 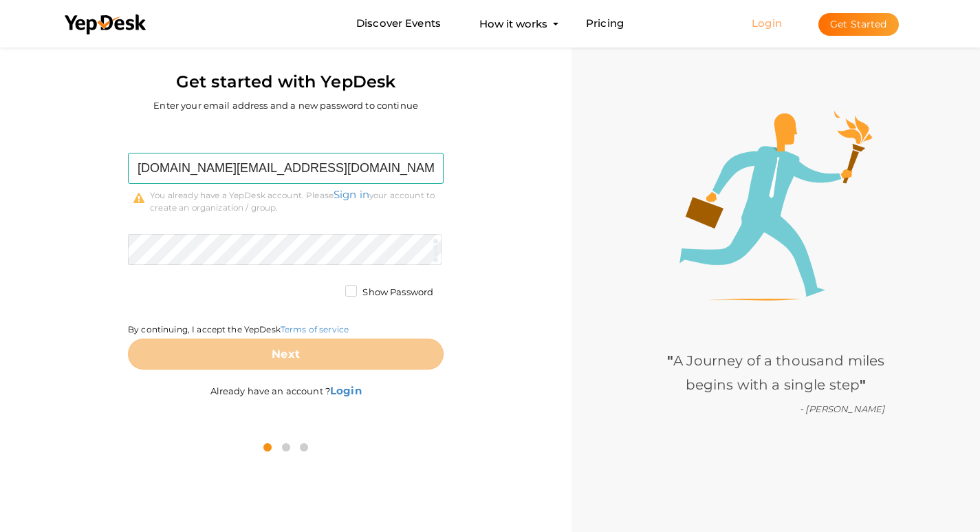 What do you see at coordinates (286, 383) in the screenshot?
I see `label: Already have an account ?` at bounding box center [286, 383].